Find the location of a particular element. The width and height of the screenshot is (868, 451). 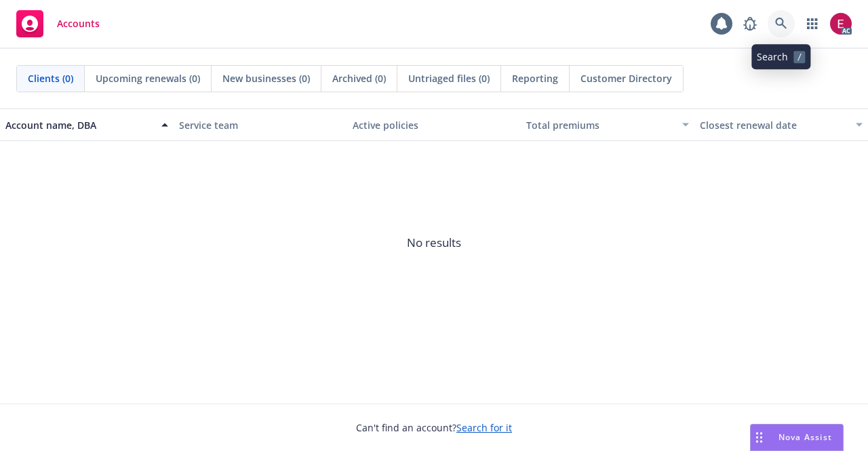

button: Closest renewal date is located at coordinates (781, 125).